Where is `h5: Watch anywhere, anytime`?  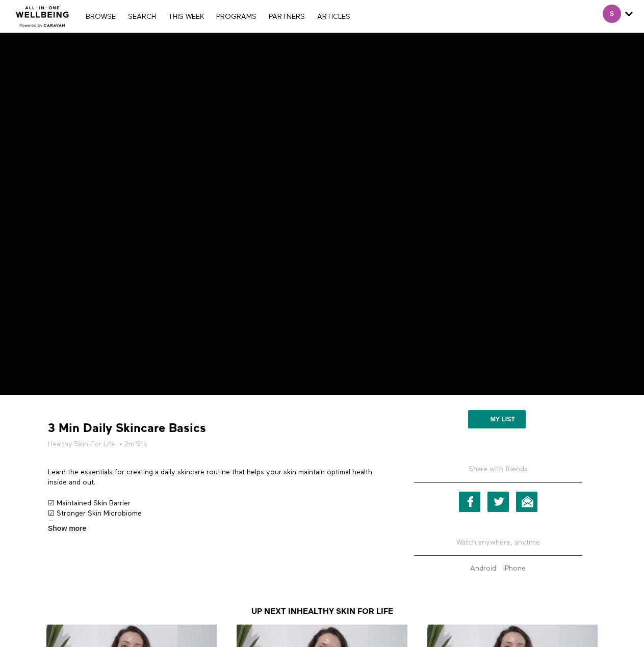
h5: Watch anywhere, anytime is located at coordinates (498, 543).